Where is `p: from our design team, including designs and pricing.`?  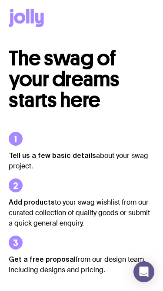 p: from our design team, including designs and pricing. is located at coordinates (82, 264).